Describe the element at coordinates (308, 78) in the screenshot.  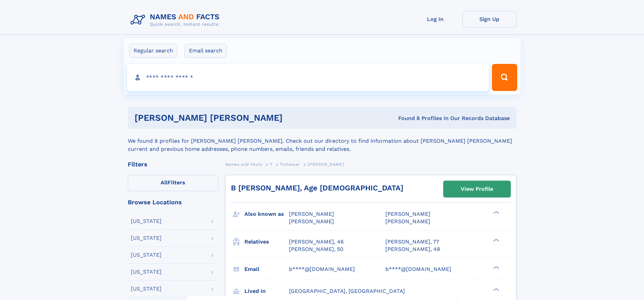
I see `input: search input` at that location.